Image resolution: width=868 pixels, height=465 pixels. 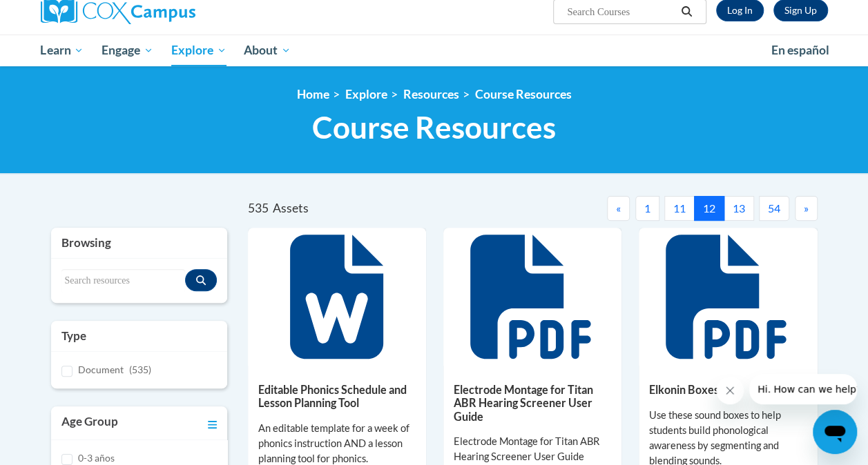 What do you see at coordinates (618, 208) in the screenshot?
I see `button: Previous` at bounding box center [618, 208].